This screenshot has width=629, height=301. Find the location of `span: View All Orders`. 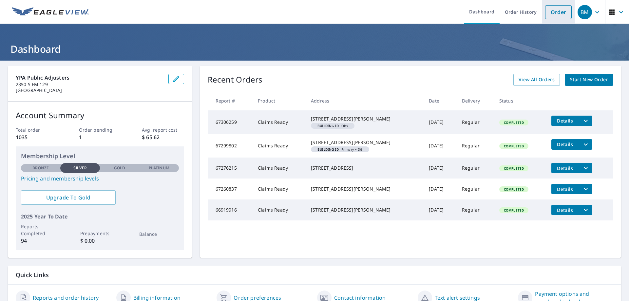

span: View All Orders is located at coordinates (537, 80).